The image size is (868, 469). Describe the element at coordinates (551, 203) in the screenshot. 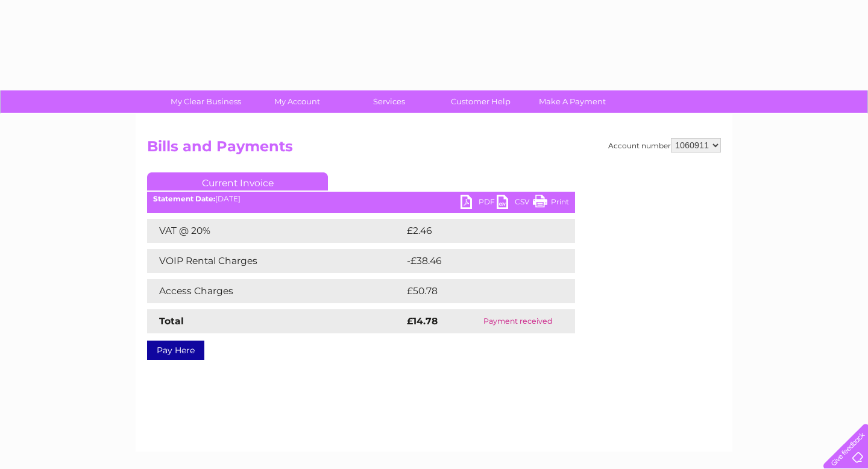

I see `a: Print` at that location.